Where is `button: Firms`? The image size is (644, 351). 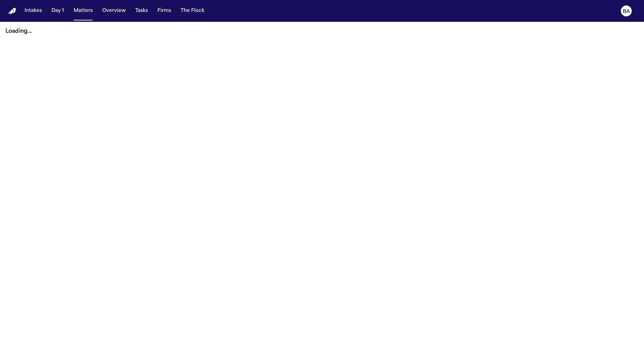 button: Firms is located at coordinates (164, 11).